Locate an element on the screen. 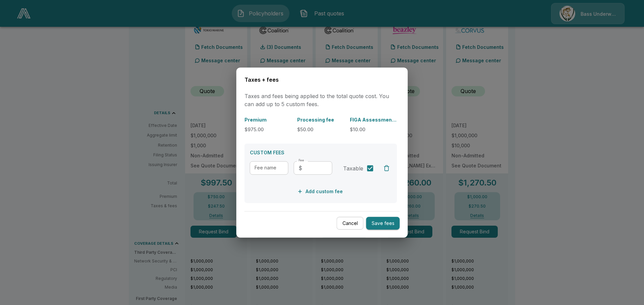 This screenshot has width=644, height=305. h6: Taxes + fees is located at coordinates (322, 79).